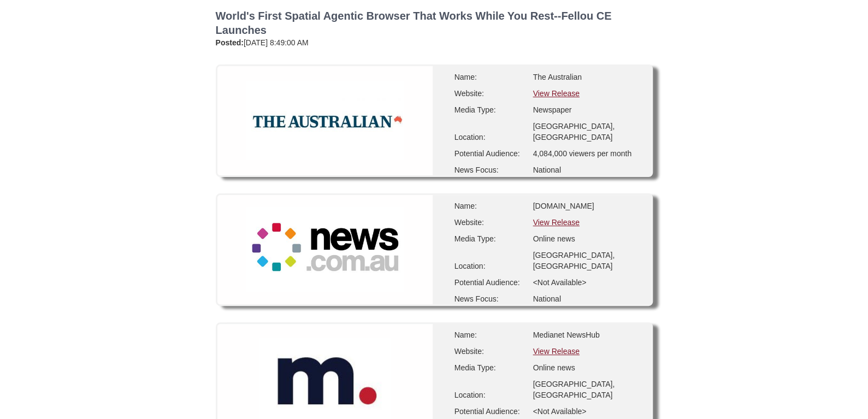 The width and height of the screenshot is (868, 419). I want to click on strong: Posted:, so click(230, 43).